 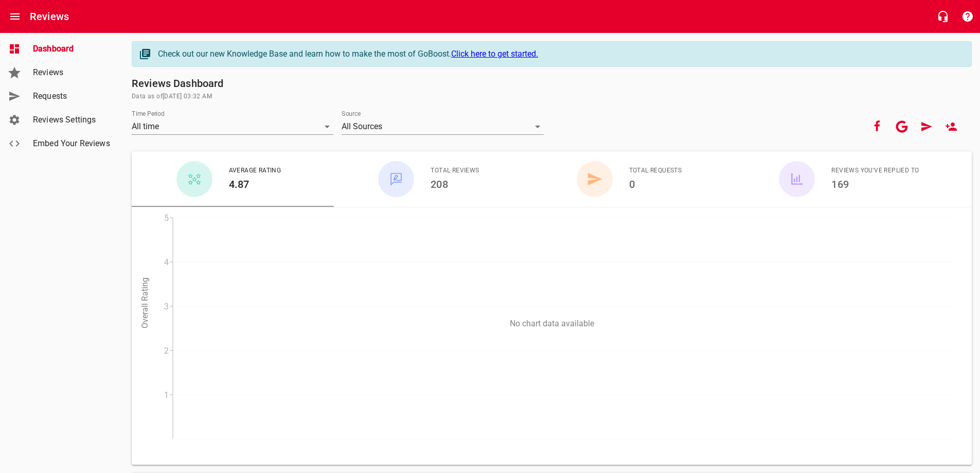 I want to click on button: Live Chat, so click(x=943, y=16).